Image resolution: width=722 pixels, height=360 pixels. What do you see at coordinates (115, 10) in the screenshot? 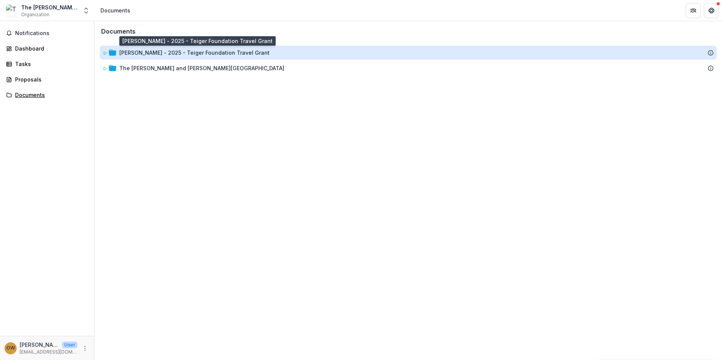
I see `nav: breadcrumb` at bounding box center [115, 10].